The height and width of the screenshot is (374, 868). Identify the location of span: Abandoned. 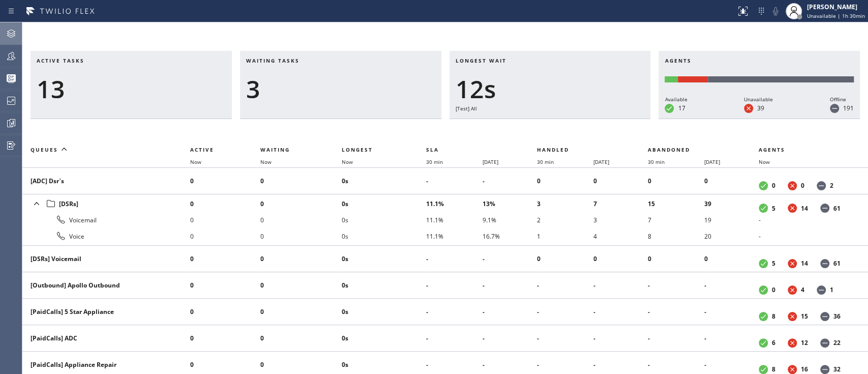
(669, 150).